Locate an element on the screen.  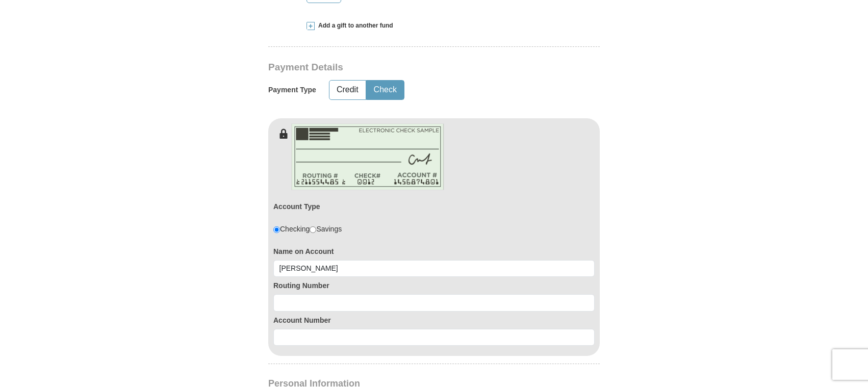
span: Add a gift to another fund is located at coordinates (354, 26).